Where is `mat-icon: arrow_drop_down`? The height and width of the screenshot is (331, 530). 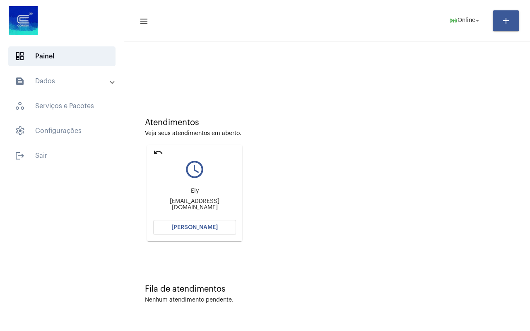 mat-icon: arrow_drop_down is located at coordinates (477, 21).